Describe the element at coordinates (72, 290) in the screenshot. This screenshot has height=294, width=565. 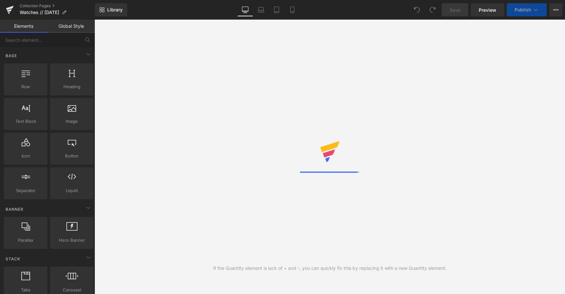
I see `span: Carousel` at that location.